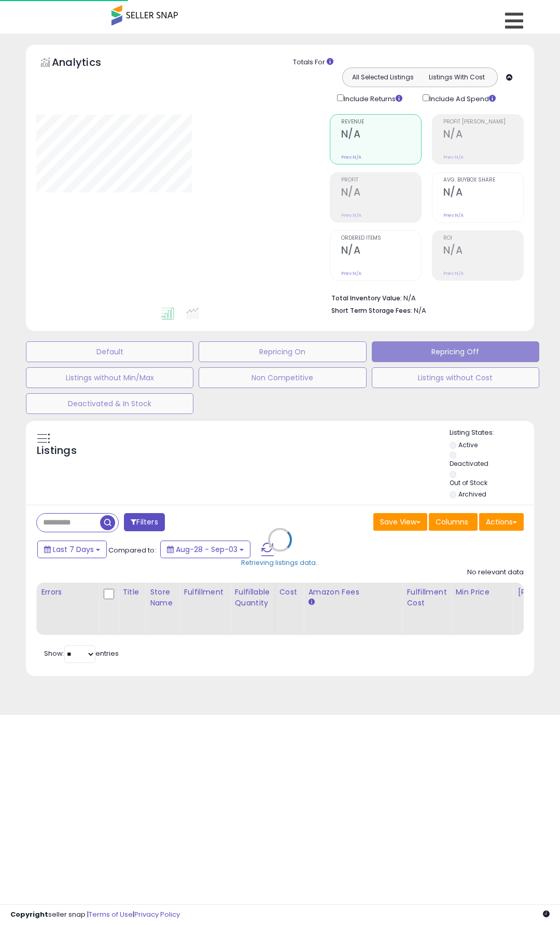 The width and height of the screenshot is (560, 925). I want to click on div: Retrieving listings data.., so click(280, 562).